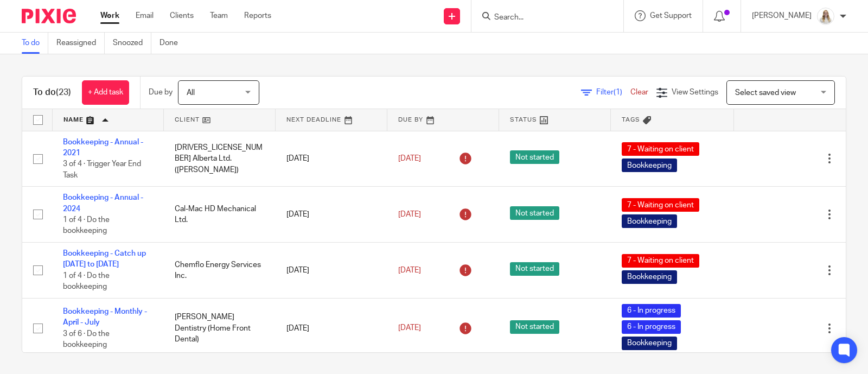 The height and width of the screenshot is (374, 868). Describe the element at coordinates (542, 18) in the screenshot. I see `input: Search` at that location.